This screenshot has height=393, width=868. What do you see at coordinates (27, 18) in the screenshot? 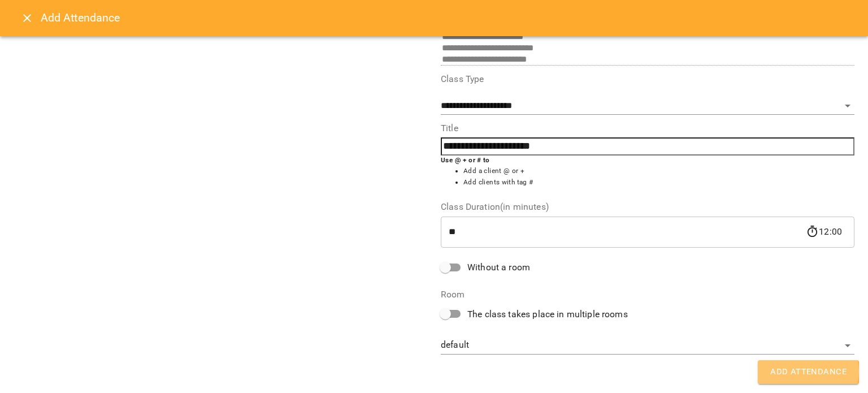
I see `button: Close` at bounding box center [27, 18].